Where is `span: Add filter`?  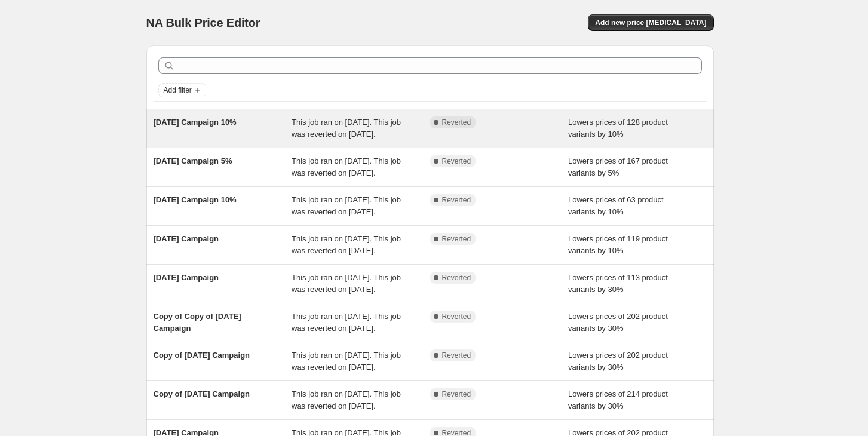
span: Add filter is located at coordinates (177, 90).